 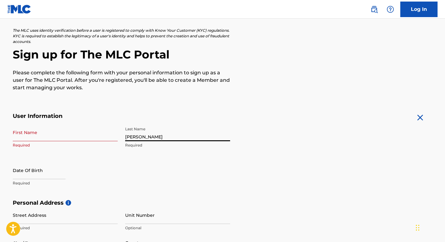 I want to click on img: help, so click(x=391, y=9).